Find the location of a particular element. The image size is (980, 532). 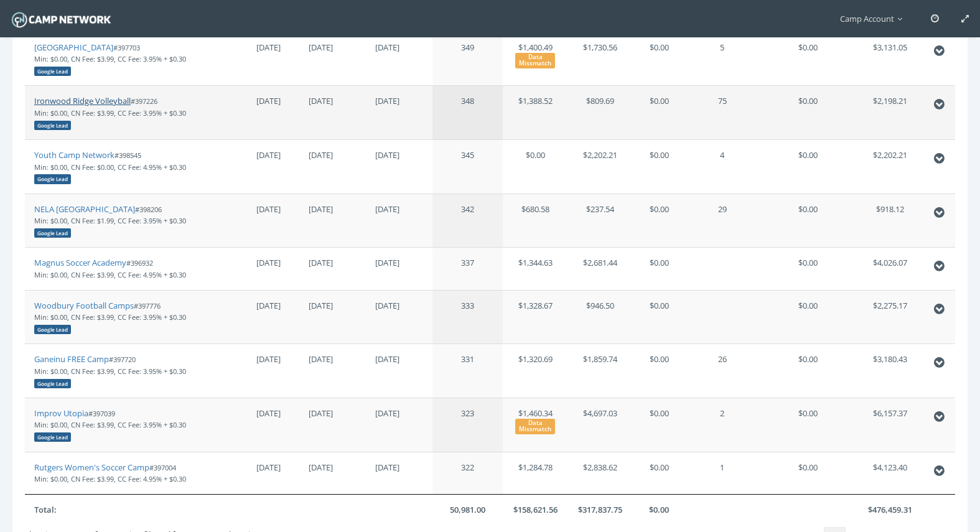

td: 4 is located at coordinates (722, 166).